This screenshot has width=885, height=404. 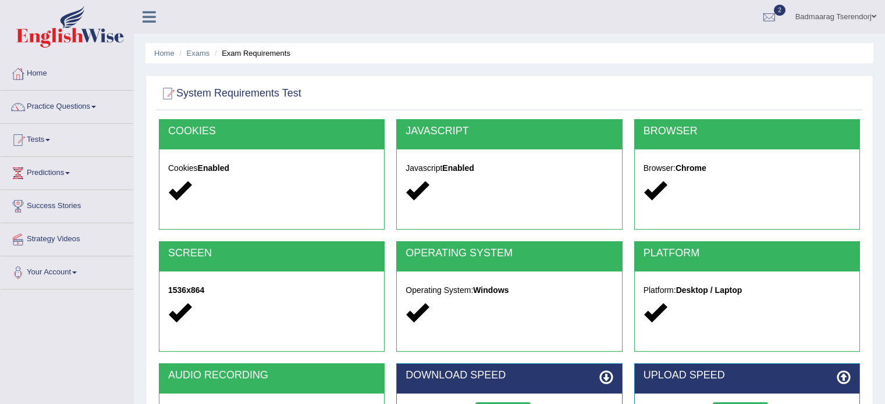 I want to click on h2: PLATFORM, so click(x=747, y=254).